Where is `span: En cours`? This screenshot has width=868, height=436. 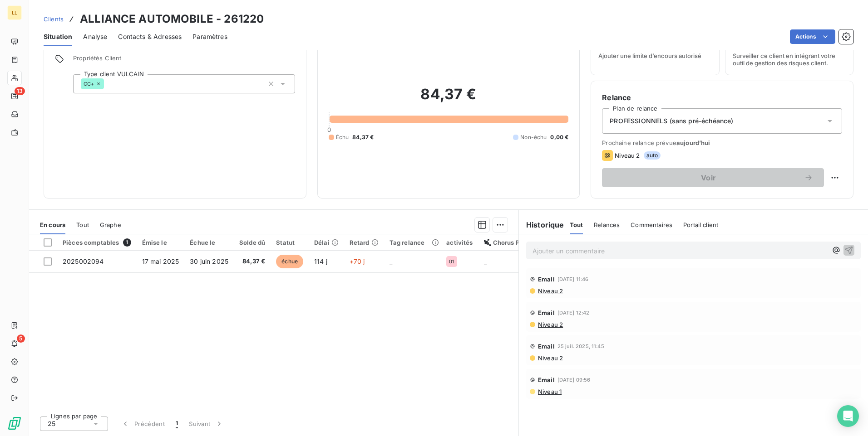
span: En cours is located at coordinates (53, 225).